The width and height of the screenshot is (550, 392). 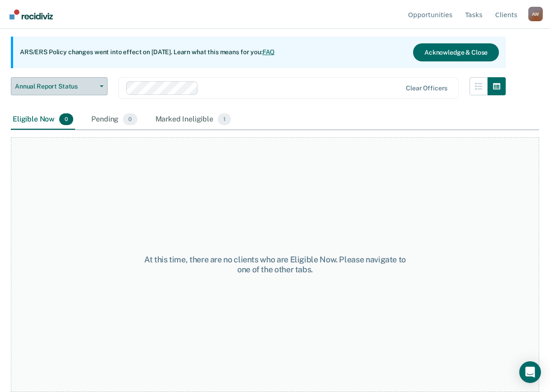 What do you see at coordinates (251, 21) in the screenshot?
I see `p: Supervision clients may be eligible for Annual Report Status if they meet certain criteria. The o...` at bounding box center [251, 21].